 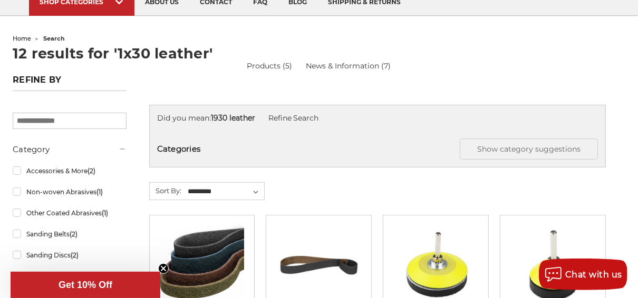 I want to click on div: Get 10% OffClose teaser, so click(x=85, y=285).